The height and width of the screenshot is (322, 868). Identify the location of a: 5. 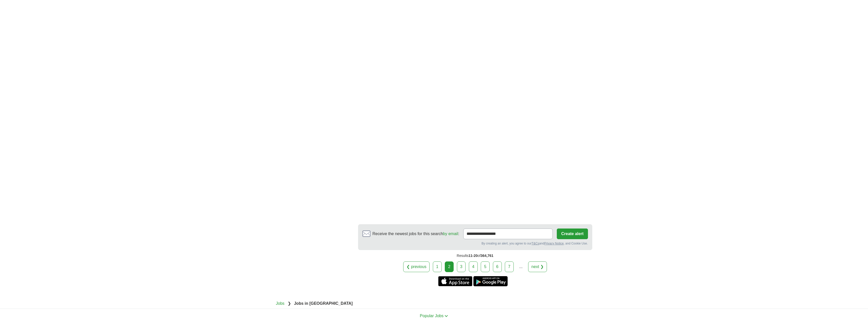
(485, 267).